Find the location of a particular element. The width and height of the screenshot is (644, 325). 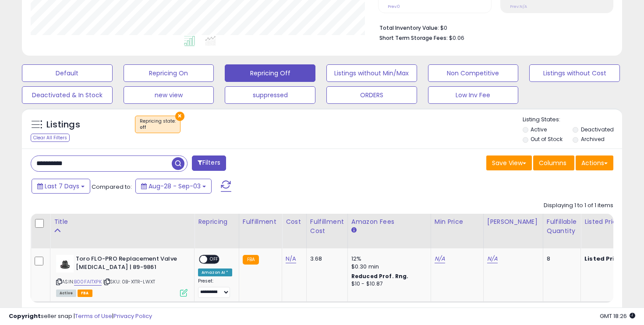

div: Amazon Fees is located at coordinates (389, 222).